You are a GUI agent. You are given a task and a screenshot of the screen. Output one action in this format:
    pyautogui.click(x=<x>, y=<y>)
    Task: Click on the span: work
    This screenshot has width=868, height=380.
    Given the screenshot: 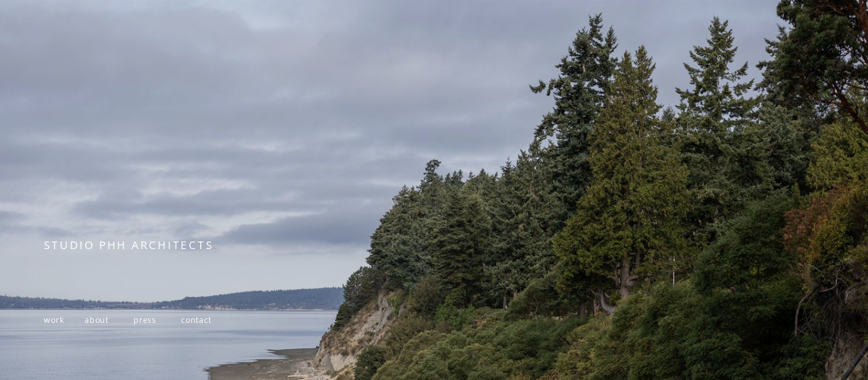 What is the action you would take?
    pyautogui.click(x=54, y=319)
    